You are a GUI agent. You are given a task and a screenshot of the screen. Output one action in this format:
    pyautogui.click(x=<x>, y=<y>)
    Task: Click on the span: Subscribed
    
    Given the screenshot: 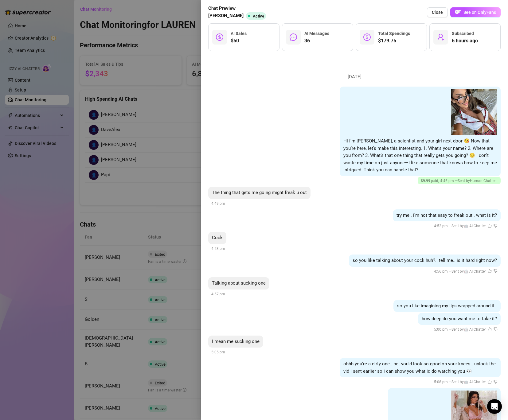 What is the action you would take?
    pyautogui.click(x=463, y=33)
    